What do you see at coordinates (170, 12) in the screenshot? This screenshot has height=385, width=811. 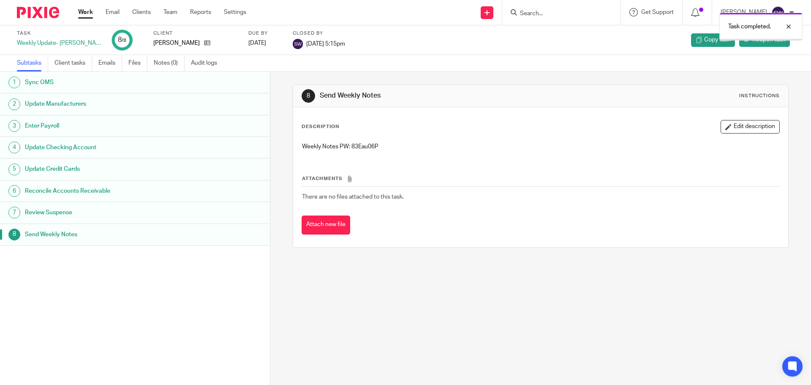 I see `a: Team` at bounding box center [170, 12].